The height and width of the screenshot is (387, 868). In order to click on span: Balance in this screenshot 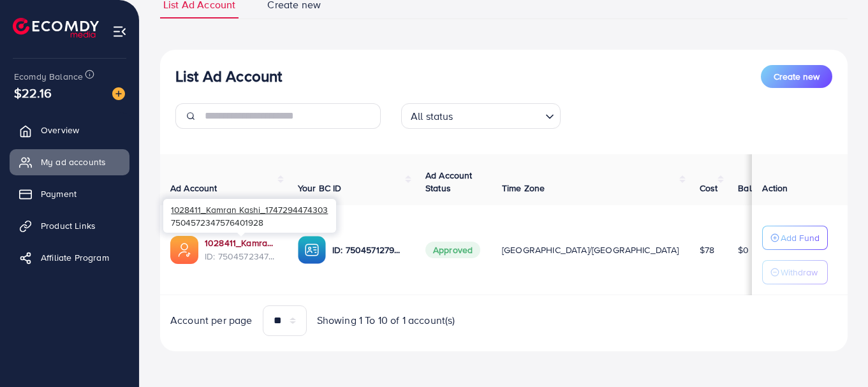, I will do `click(754, 189)`.